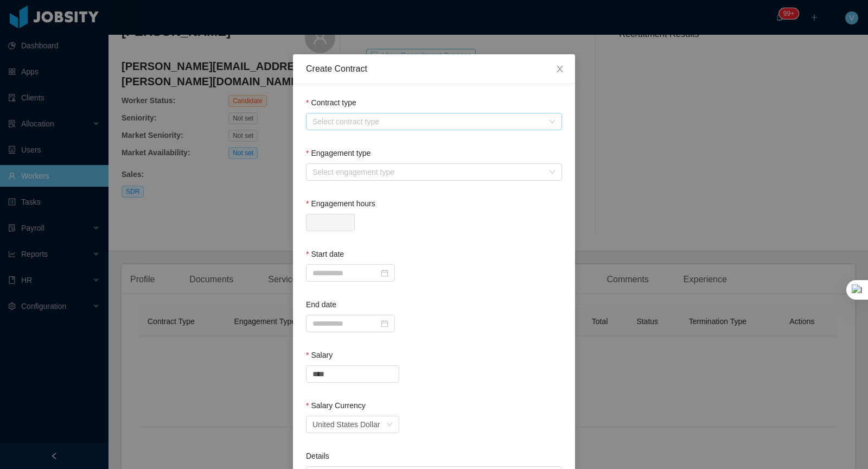 Image resolution: width=868 pixels, height=469 pixels. Describe the element at coordinates (325, 254) in the screenshot. I see `label: Start date` at that location.